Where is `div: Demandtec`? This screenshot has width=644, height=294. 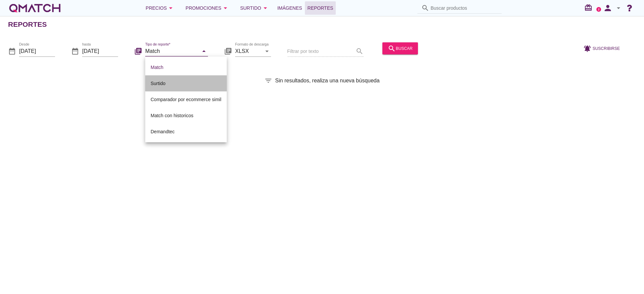 div: Demandtec is located at coordinates (186, 132).